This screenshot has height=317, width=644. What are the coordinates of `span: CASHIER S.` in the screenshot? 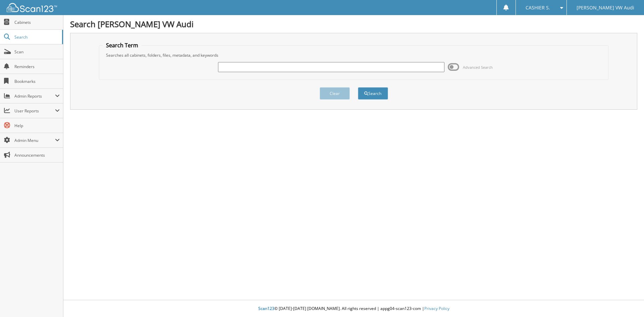 It's located at (537, 8).